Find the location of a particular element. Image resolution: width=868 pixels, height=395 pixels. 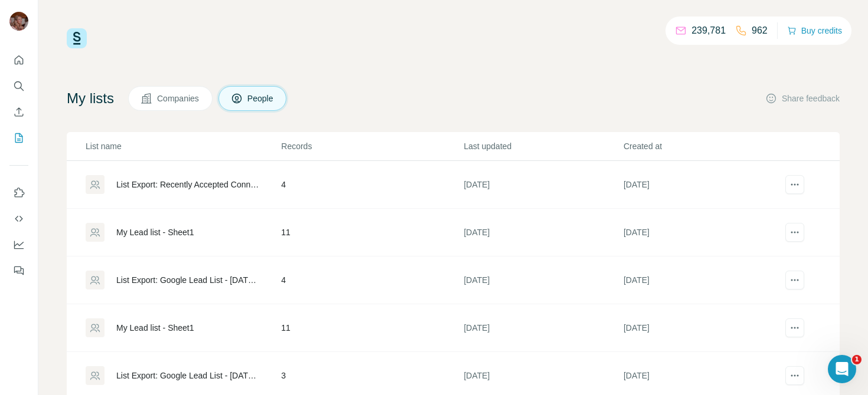

p: Created at is located at coordinates (702, 146).